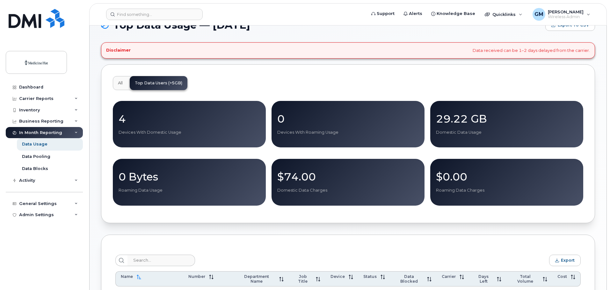 The width and height of the screenshot is (610, 290). Describe the element at coordinates (456, 14) in the screenshot. I see `span: Knowledge Base` at that location.